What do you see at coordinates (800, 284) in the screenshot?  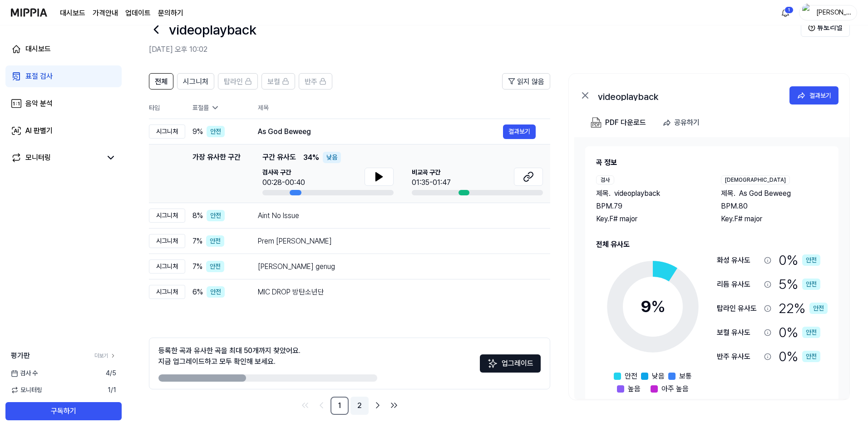 I see `div: 5 %` at bounding box center [800, 284].